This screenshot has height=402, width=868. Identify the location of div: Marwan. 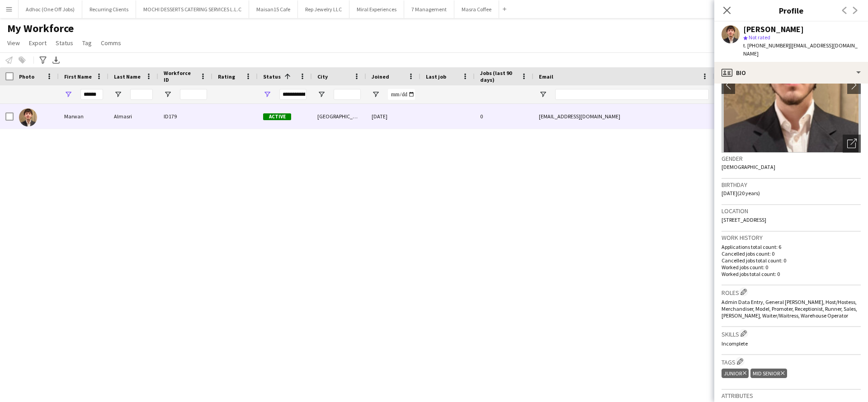
(84, 116).